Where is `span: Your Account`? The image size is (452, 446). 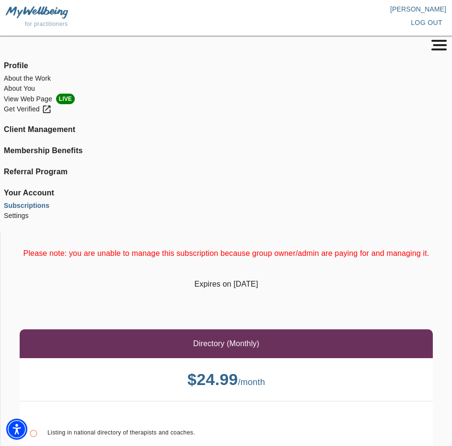
span: Your Account is located at coordinates (226, 193).